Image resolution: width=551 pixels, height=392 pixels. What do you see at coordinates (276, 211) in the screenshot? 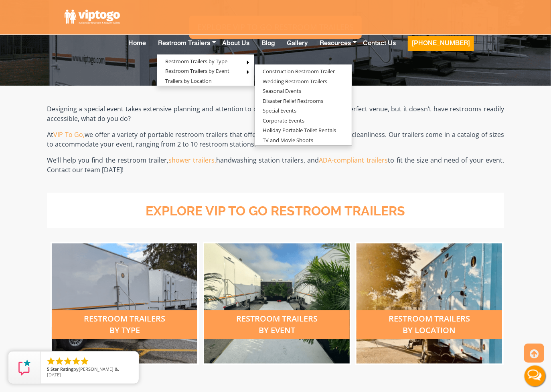
I see `h3: explore vip to go restroom trailers` at bounding box center [276, 211].